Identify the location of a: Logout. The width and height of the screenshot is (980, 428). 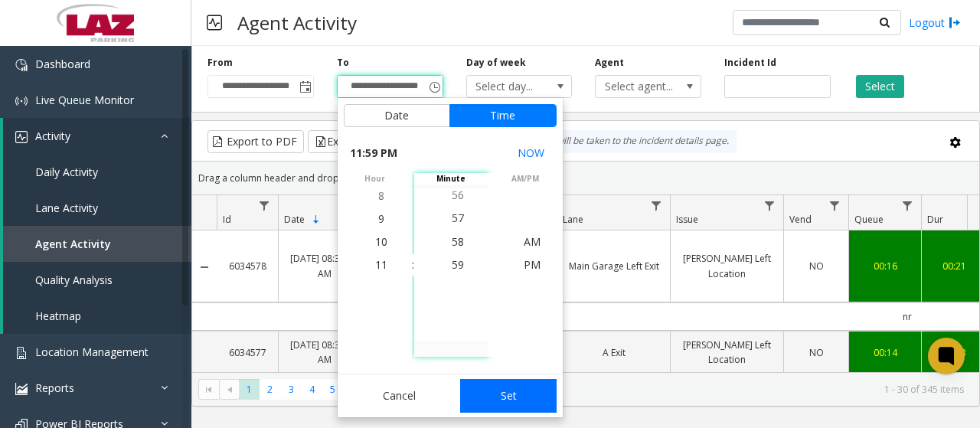
(934, 22).